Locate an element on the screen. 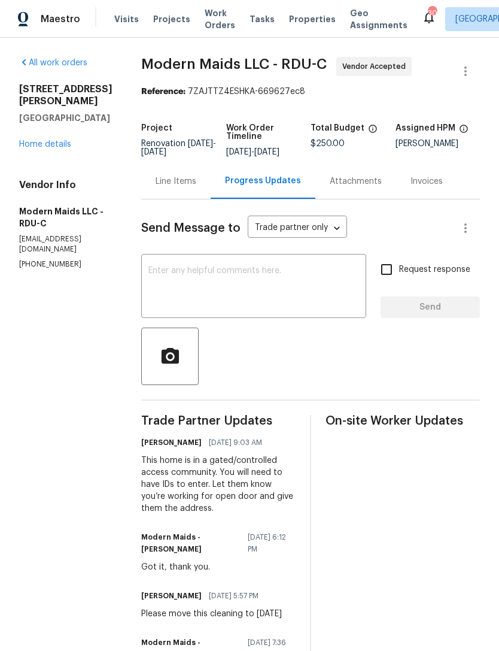 This screenshot has width=499, height=651. h5: Project is located at coordinates (157, 128).